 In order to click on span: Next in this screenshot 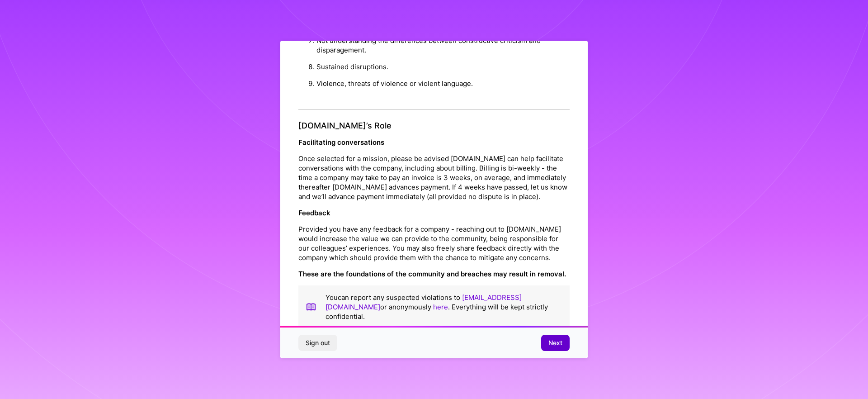, I will do `click(555, 343)`.